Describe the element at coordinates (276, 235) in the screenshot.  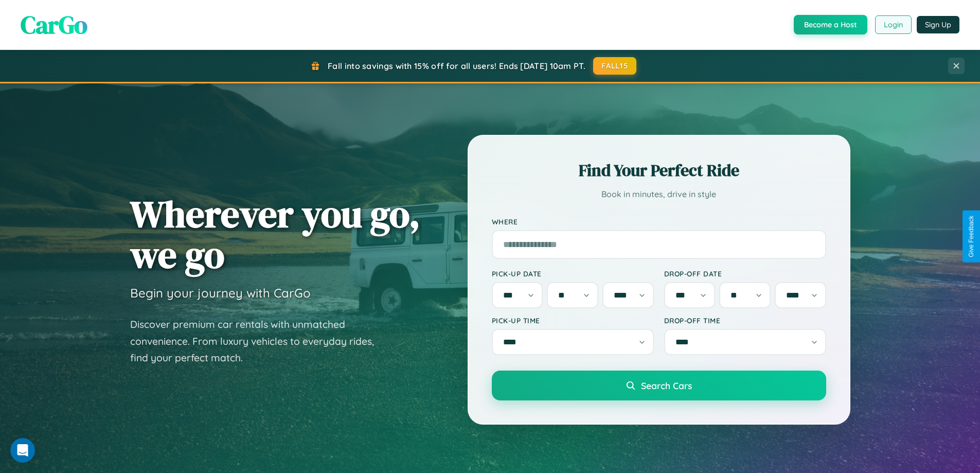
I see `h1: Wherever you go, we go` at that location.